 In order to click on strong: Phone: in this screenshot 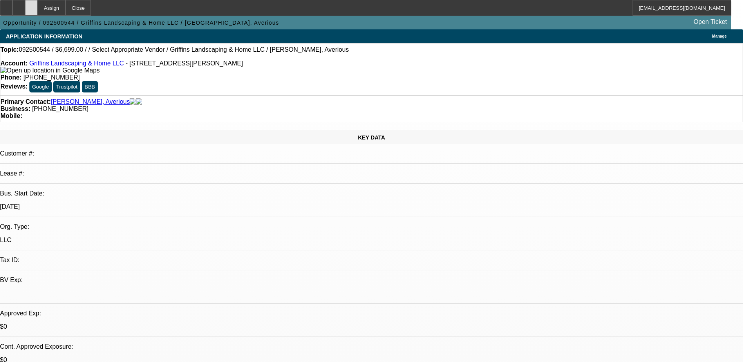, I will do `click(11, 77)`.